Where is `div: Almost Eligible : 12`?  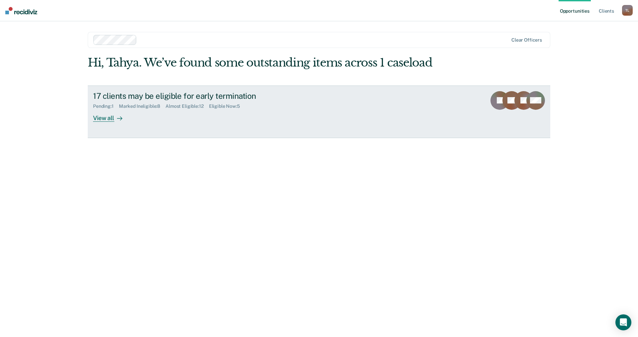
div: Almost Eligible : 12 is located at coordinates (187, 106).